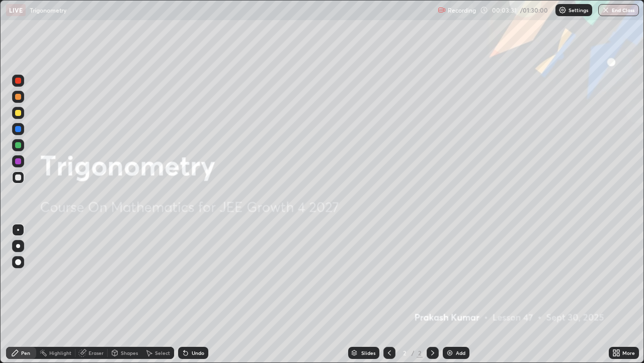 The height and width of the screenshot is (363, 644). What do you see at coordinates (563, 10) in the screenshot?
I see `img: class-settings-icons` at bounding box center [563, 10].